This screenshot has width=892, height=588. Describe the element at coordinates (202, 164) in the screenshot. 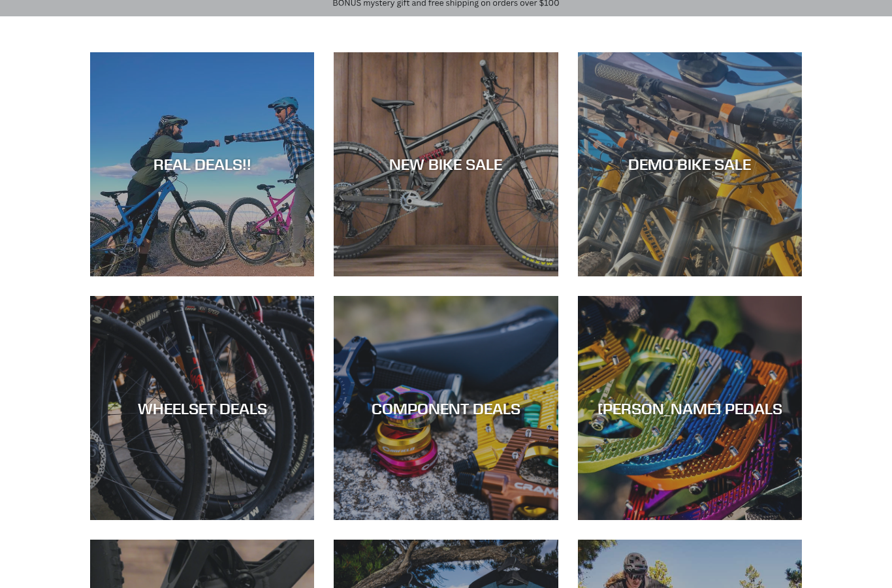

I see `div: REAL DEALS!!` at that location.